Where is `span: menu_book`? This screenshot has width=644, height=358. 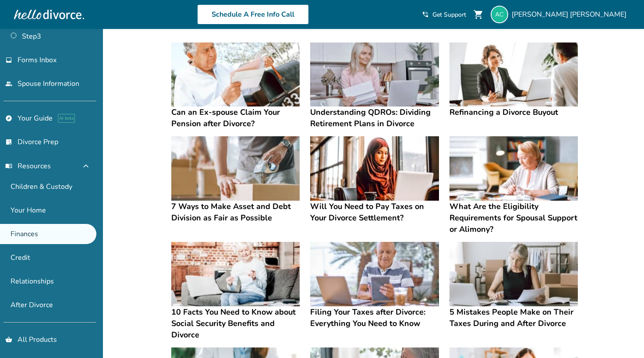 span: menu_book is located at coordinates (9, 166).